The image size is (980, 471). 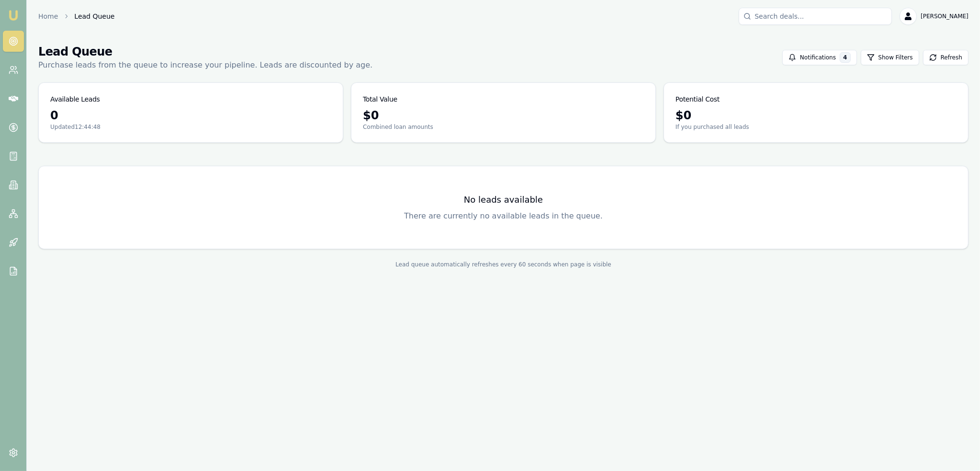 I want to click on a: Home, so click(x=48, y=16).